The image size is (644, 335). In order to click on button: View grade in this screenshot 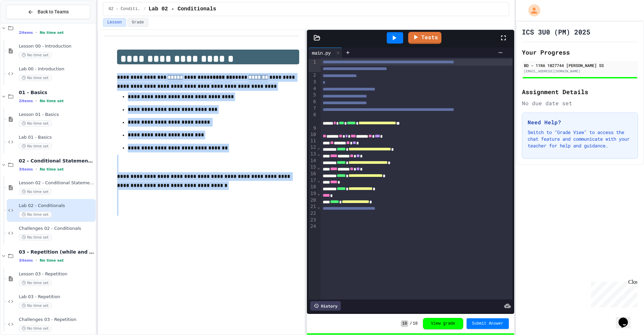, I will do `click(443, 324)`.